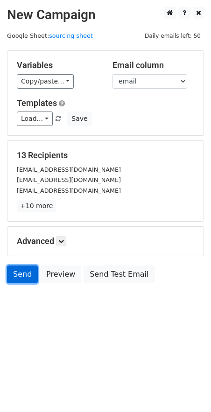 The height and width of the screenshot is (412, 211). What do you see at coordinates (36, 206) in the screenshot?
I see `a: +10 more` at bounding box center [36, 206].